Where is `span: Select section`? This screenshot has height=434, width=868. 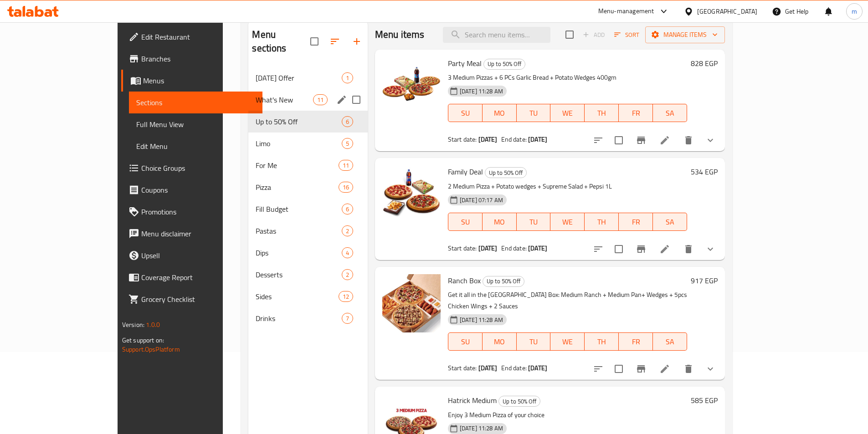 span: Select section is located at coordinates (570, 35).